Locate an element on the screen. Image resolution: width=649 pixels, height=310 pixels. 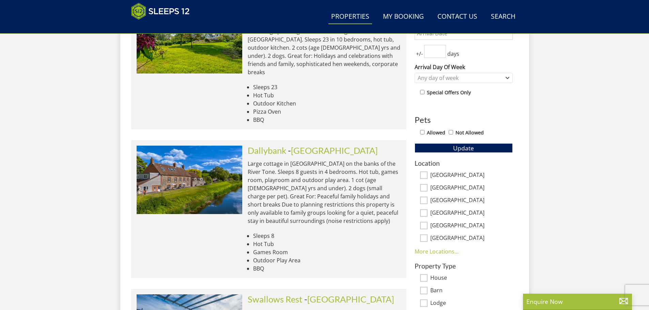
li: Outdoor Kitchen is located at coordinates (327, 104).